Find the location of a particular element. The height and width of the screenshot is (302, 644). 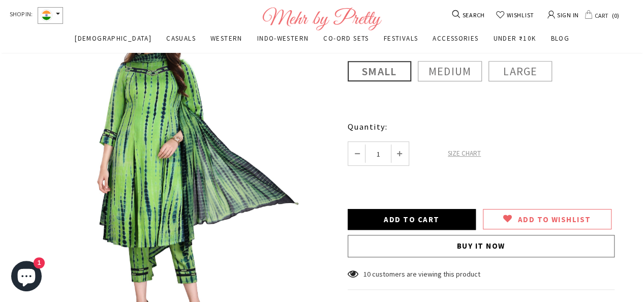

span: SEARCH is located at coordinates (473, 15).